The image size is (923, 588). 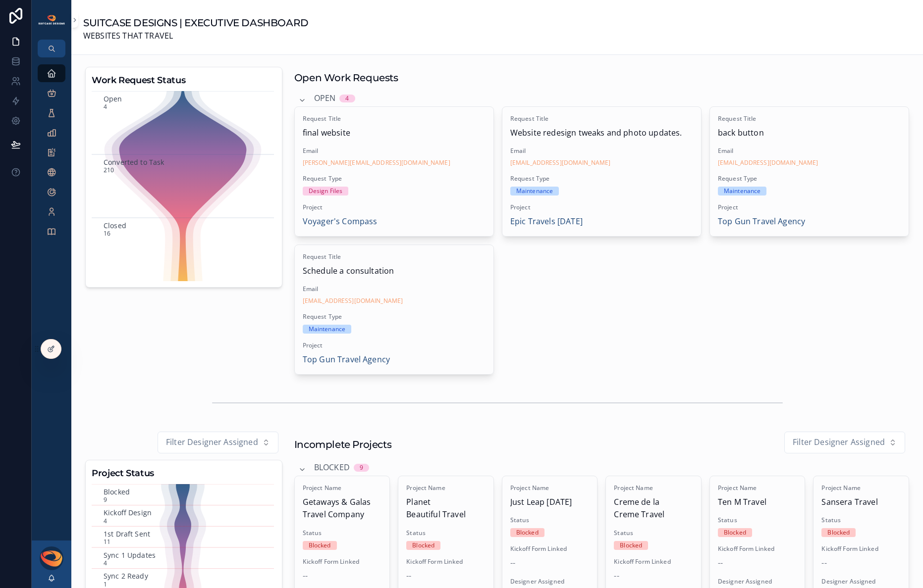 I want to click on span: Sansera Travel, so click(x=860, y=503).